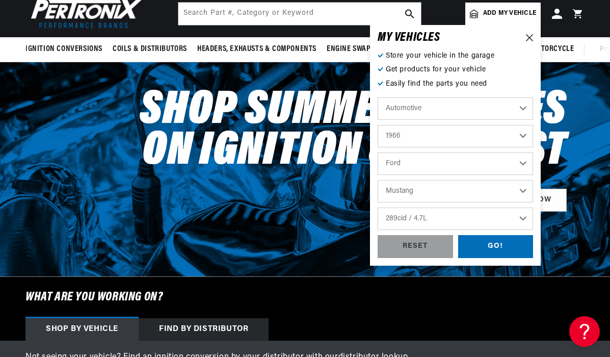 This screenshot has height=357, width=610. Describe the element at coordinates (455, 70) in the screenshot. I see `p: Get products for your vehicle` at that location.